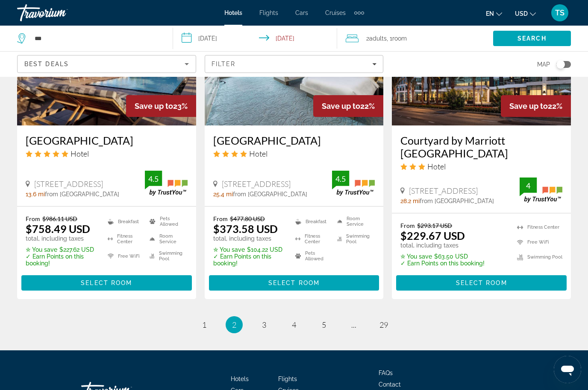 The width and height of the screenshot is (588, 390). What do you see at coordinates (223, 194) in the screenshot?
I see `span: 25.4 mi` at bounding box center [223, 194].